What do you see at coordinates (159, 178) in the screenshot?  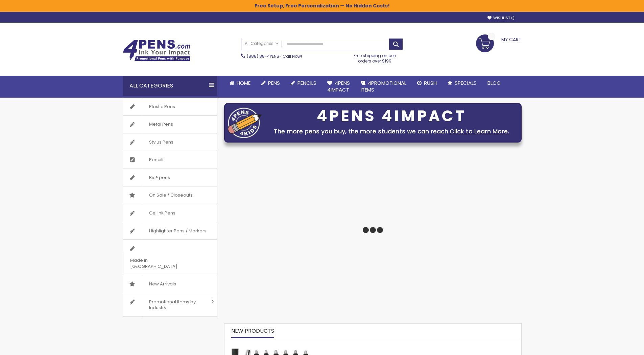 I see `span: Bic® pens` at bounding box center [159, 178].